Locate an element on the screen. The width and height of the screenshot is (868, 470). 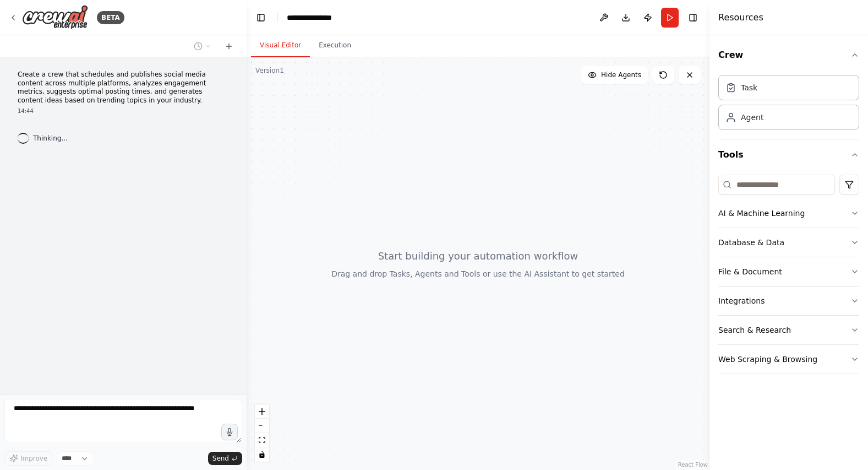
button: Visual Editor is located at coordinates (280, 46).